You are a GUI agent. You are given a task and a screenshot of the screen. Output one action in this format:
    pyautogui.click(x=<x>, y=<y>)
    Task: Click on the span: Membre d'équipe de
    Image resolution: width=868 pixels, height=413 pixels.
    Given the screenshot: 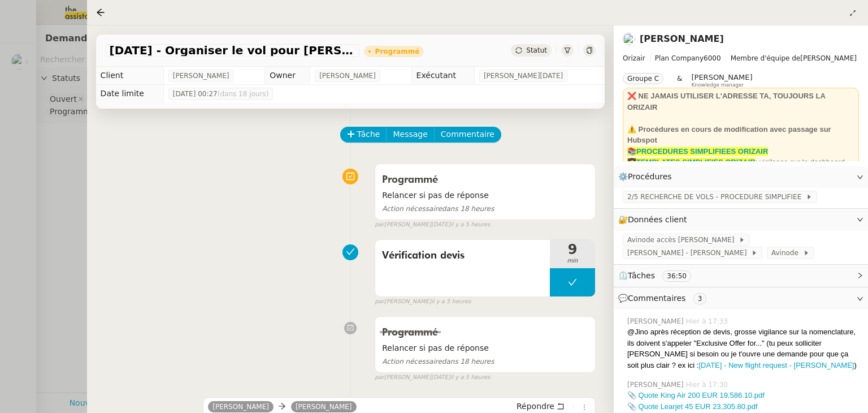 What is the action you would take?
    pyautogui.click(x=765, y=58)
    